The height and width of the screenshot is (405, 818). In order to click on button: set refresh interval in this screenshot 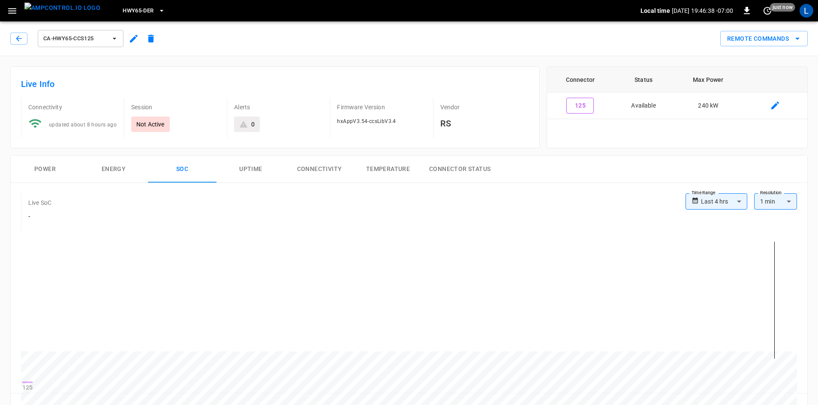, I will do `click(768, 11)`.